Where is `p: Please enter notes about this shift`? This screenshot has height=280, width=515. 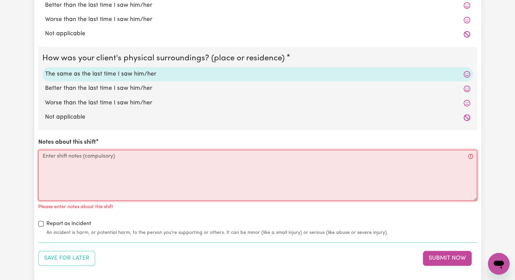 p: Please enter notes about this shift is located at coordinates (76, 207).